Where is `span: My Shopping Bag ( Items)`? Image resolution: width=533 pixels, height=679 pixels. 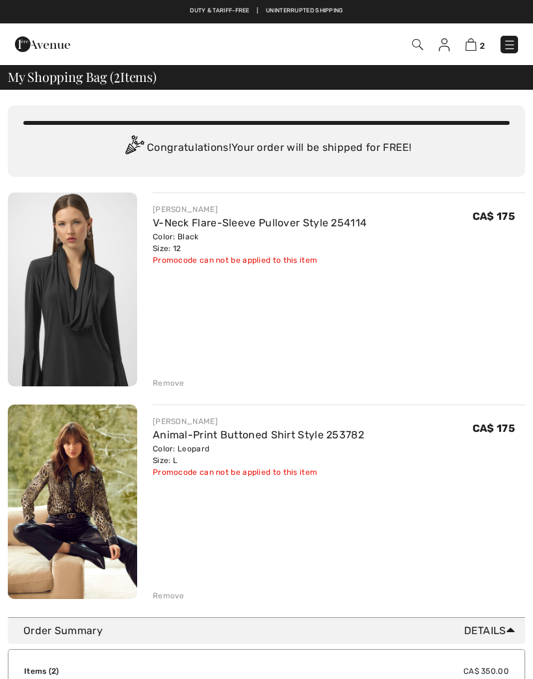 span: My Shopping Bag ( Items) is located at coordinates (82, 77).